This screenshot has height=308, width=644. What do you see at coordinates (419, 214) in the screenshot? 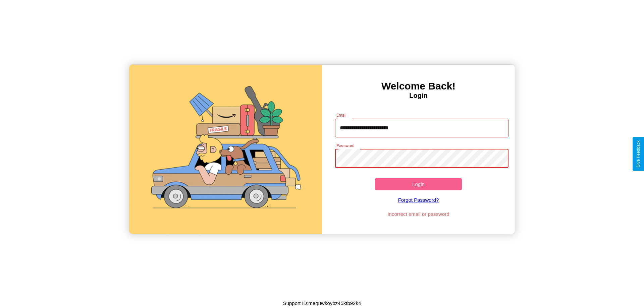
I see `p: Incorrect email or password` at bounding box center [419, 214].